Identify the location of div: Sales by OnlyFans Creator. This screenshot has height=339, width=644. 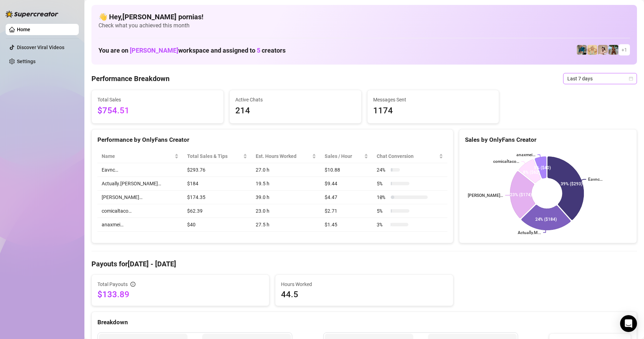
(548, 140).